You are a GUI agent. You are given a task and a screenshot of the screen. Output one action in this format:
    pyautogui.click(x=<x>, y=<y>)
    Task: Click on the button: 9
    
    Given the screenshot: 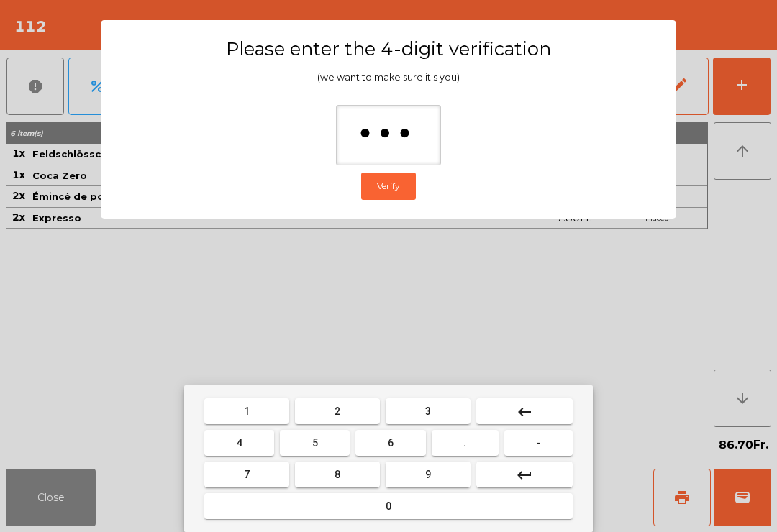 What is the action you would take?
    pyautogui.click(x=429, y=474)
    